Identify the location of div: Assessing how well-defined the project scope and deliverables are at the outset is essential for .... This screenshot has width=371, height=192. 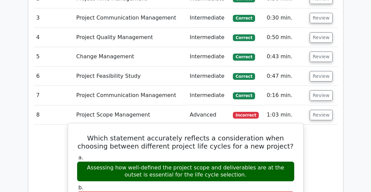
(186, 171).